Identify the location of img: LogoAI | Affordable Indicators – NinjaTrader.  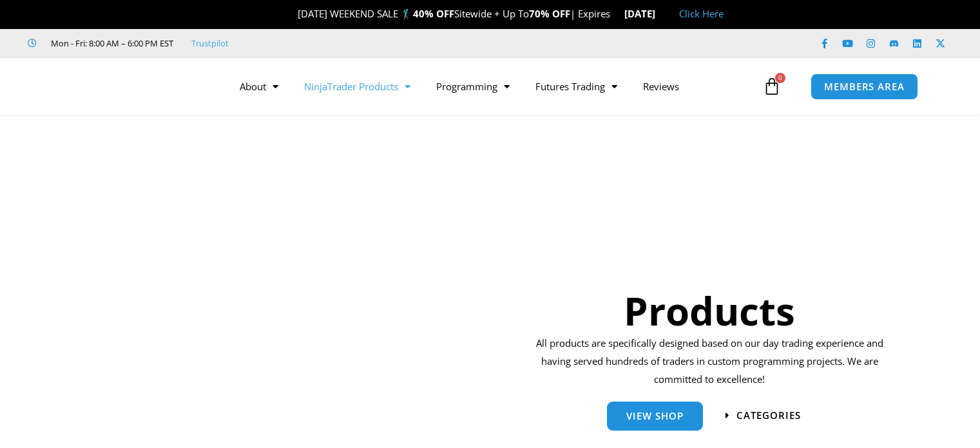
(116, 86).